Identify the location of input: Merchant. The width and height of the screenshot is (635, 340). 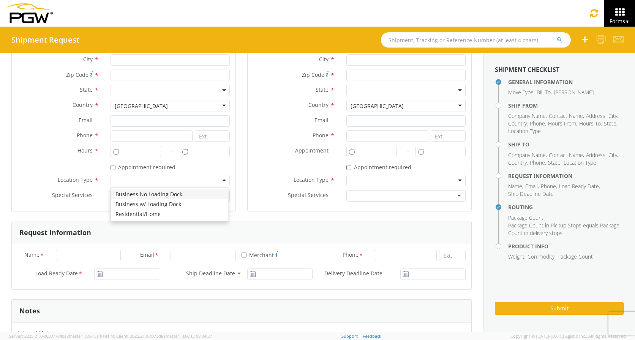
(244, 255).